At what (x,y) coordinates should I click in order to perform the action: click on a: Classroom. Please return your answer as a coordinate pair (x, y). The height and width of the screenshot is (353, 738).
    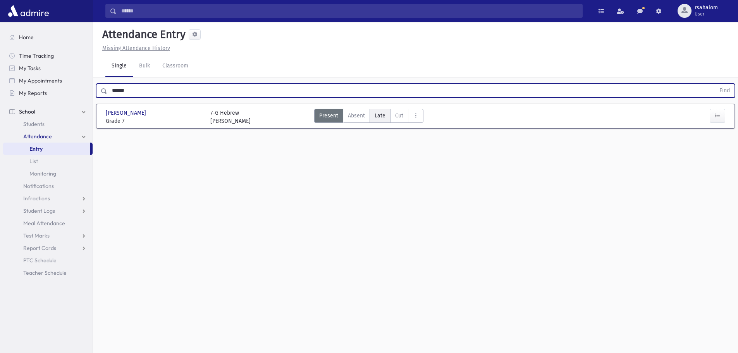
    Looking at the image, I should click on (175, 66).